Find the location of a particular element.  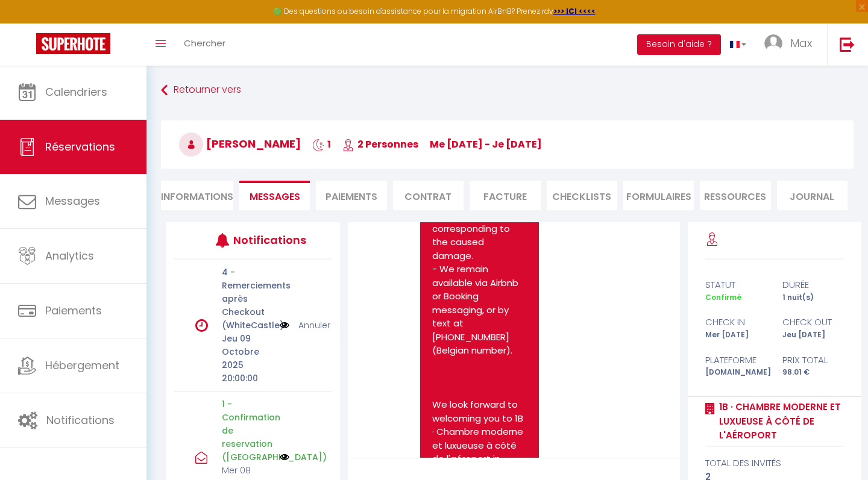

a: ... Max is located at coordinates (790, 44).